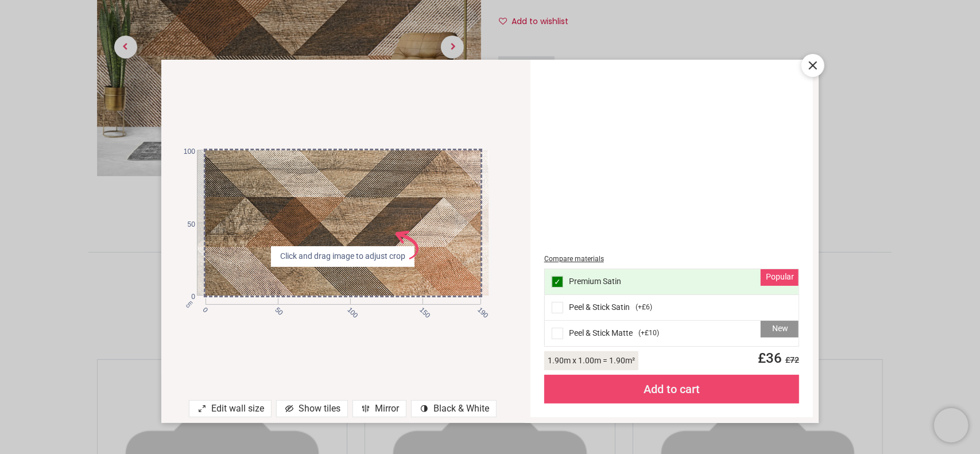 This screenshot has width=980, height=454. I want to click on div: Show tiles, so click(312, 408).